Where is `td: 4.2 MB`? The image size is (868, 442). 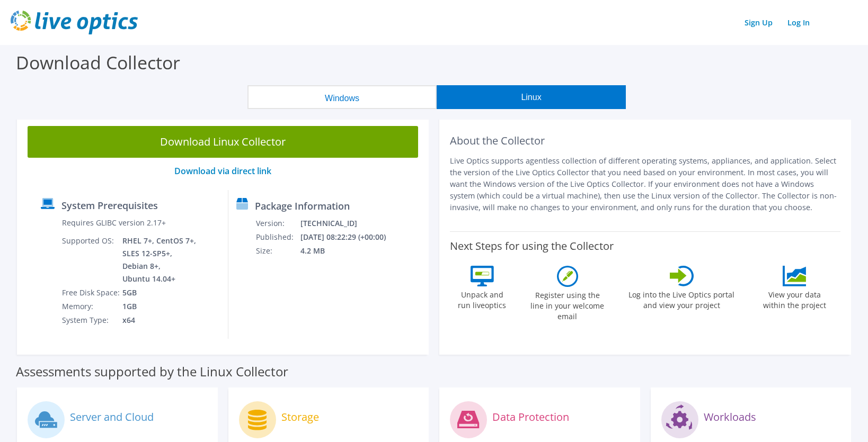 td: 4.2 MB is located at coordinates (349, 251).